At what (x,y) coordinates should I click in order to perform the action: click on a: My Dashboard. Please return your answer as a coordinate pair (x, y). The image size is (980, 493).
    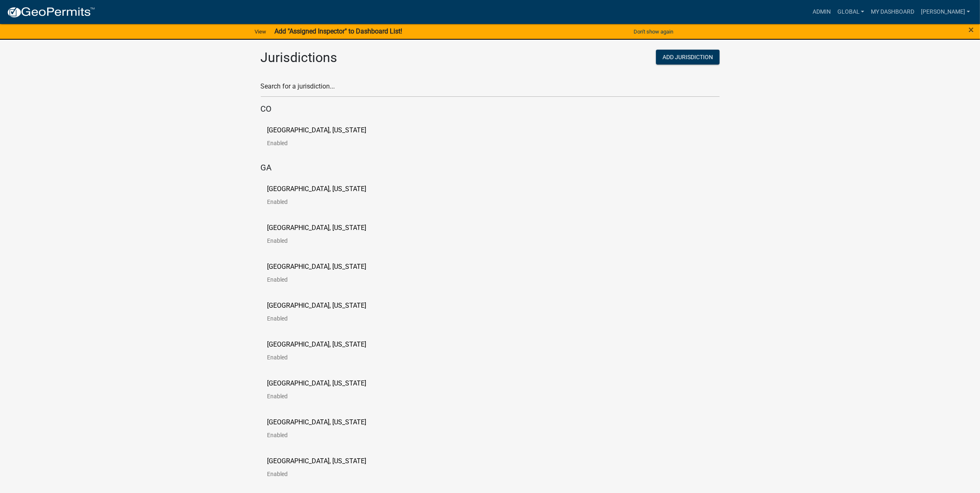
    Looking at the image, I should click on (892, 12).